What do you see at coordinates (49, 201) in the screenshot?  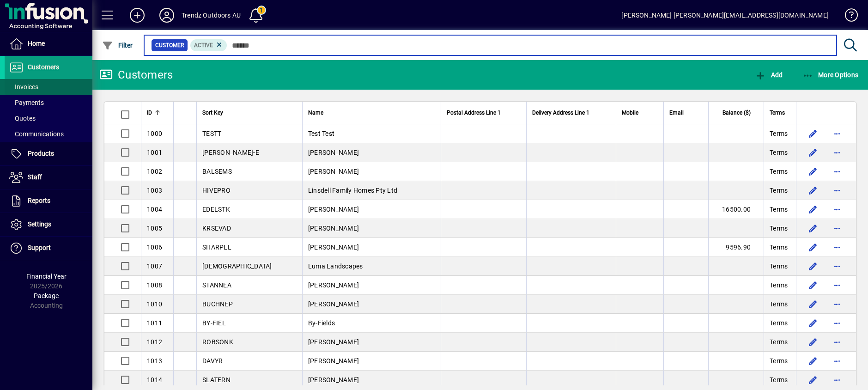 I see `a: Reports` at bounding box center [49, 201].